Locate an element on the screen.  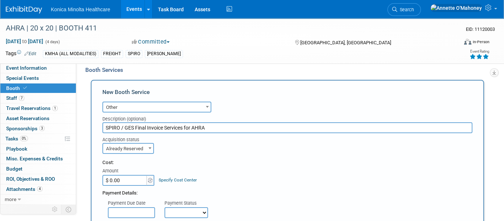
span: ROI, Objectives & ROO is located at coordinates (30, 179).